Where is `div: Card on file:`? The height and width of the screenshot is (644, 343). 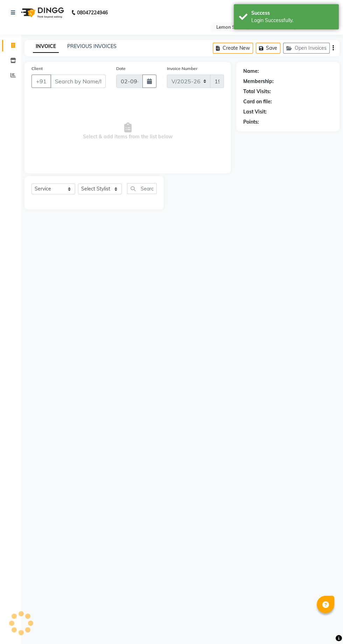
div: Card on file: is located at coordinates (257, 102).